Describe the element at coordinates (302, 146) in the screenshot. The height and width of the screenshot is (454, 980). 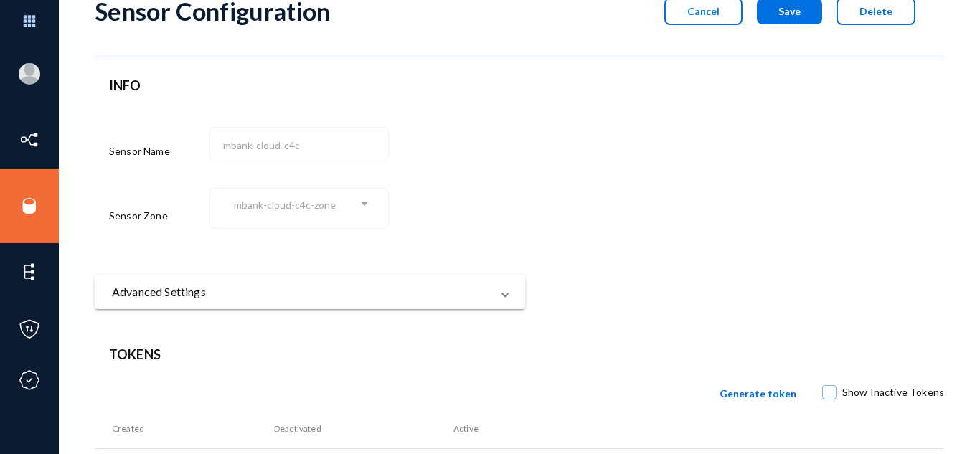
I see `input: Name` at that location.